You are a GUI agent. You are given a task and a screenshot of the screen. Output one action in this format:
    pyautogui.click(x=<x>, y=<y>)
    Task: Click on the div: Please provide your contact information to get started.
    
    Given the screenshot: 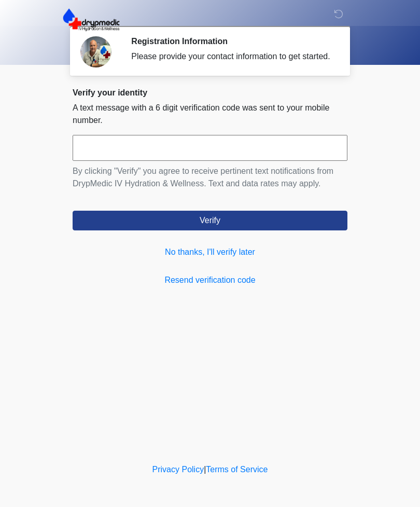 What is the action you would take?
    pyautogui.click(x=231, y=57)
    